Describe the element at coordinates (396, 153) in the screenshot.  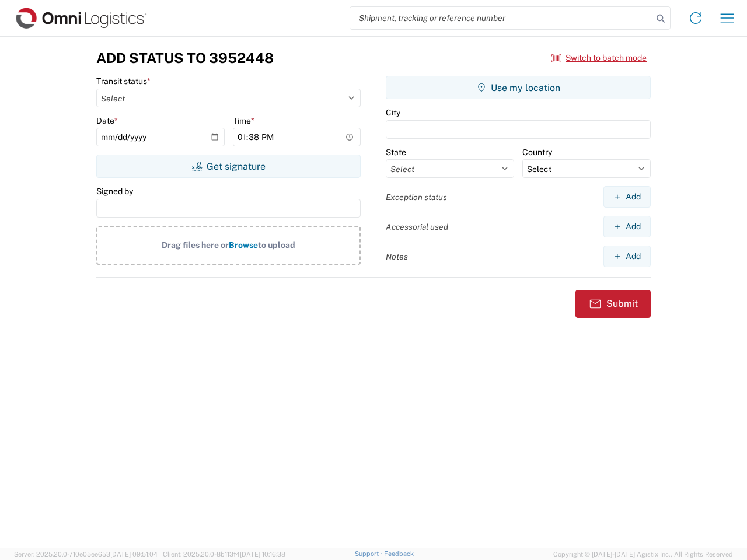
I see `label: State` at that location.